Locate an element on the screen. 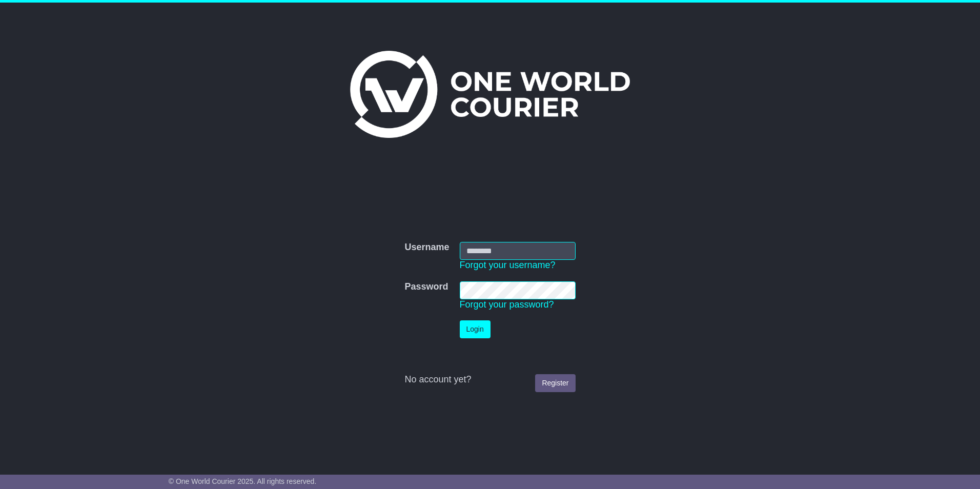 The image size is (980, 489). a: Forgot your password? is located at coordinates (507, 304).